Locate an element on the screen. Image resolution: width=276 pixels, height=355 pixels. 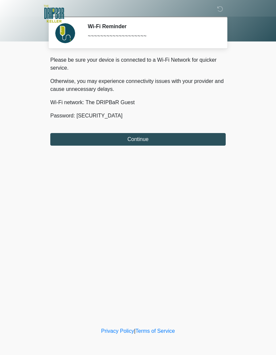
a: Terms of Service is located at coordinates (155, 330).